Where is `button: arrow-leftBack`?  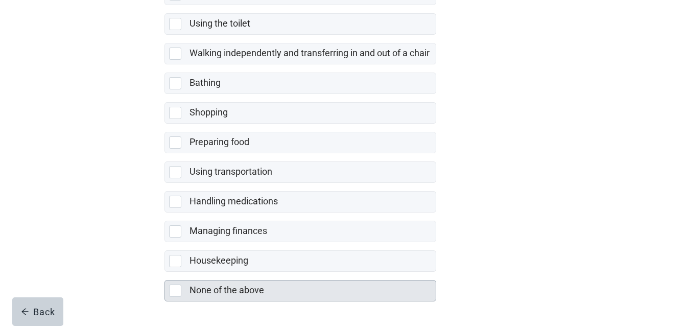
button: arrow-leftBack is located at coordinates (38, 312).